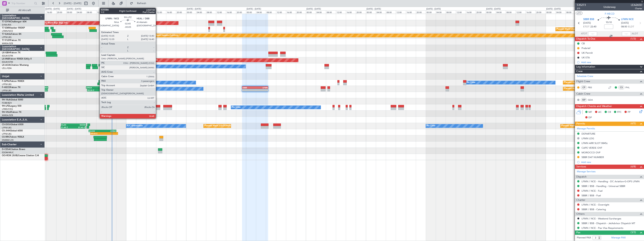 The image size is (644, 241). Describe the element at coordinates (608, 223) in the screenshot. I see `a: SBBR / BSB - Dispatch - JetAdvisor Dispatch MT` at that location.